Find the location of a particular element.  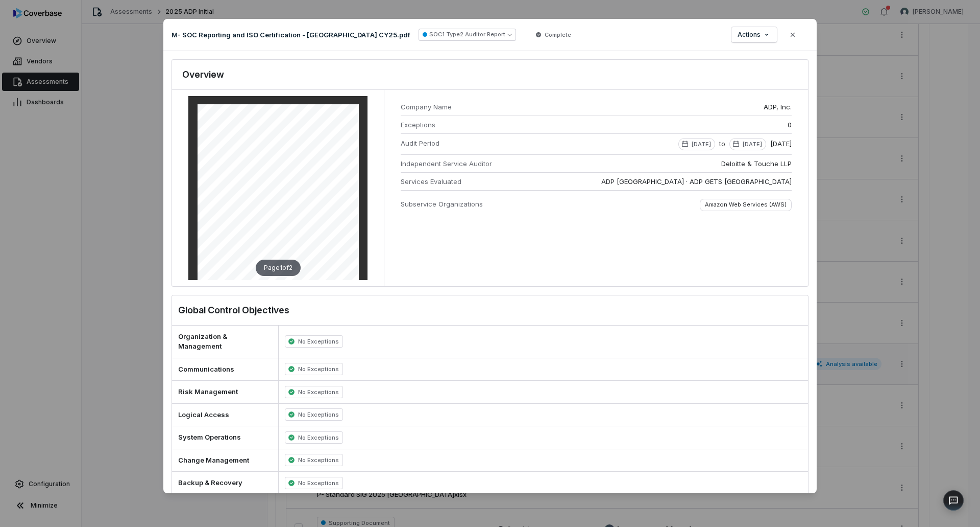

div: Logical Access is located at coordinates (225, 415).